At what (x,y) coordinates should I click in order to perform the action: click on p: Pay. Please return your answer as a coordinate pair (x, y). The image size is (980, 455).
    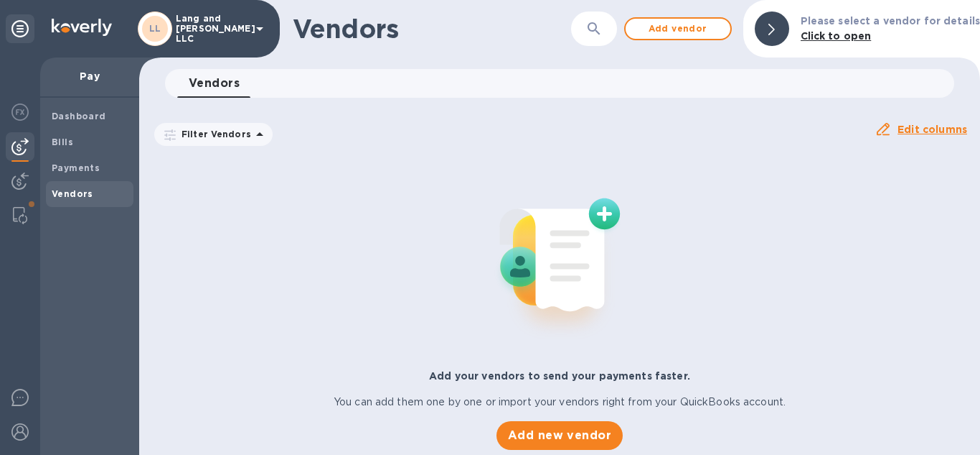
    Looking at the image, I should click on (90, 76).